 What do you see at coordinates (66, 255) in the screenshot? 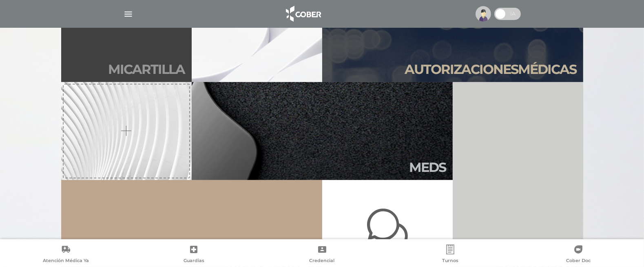
I see `a: Atención Médica Ya` at bounding box center [66, 255].